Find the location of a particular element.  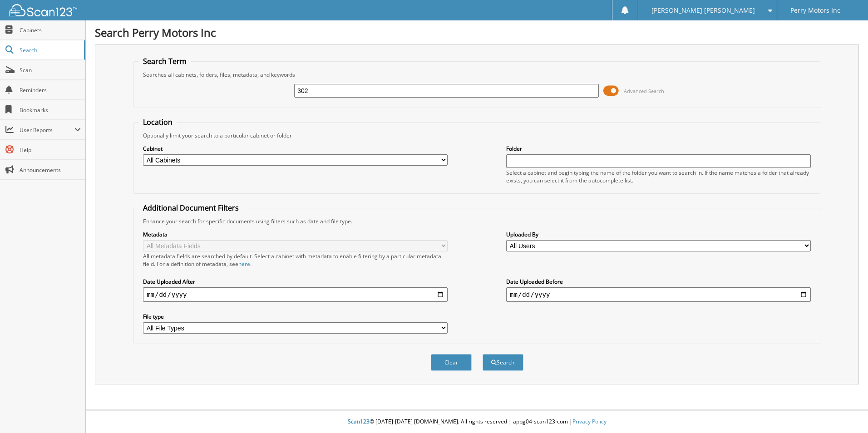

span: Search is located at coordinates (50, 50).